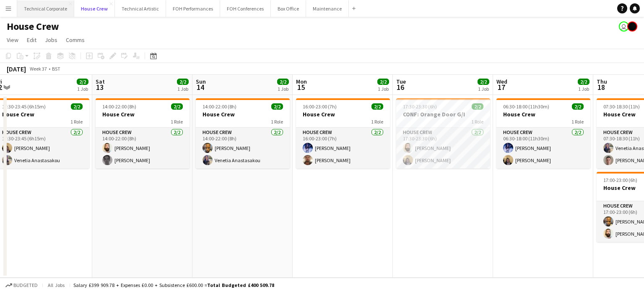 The height and width of the screenshot is (292, 644). I want to click on span: 07:30-18:30 (11h), so click(622, 106).